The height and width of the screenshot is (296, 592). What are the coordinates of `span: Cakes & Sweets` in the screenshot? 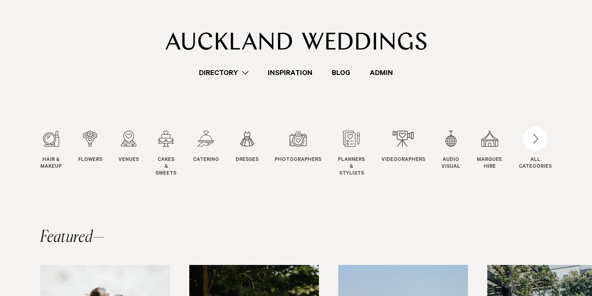 It's located at (166, 167).